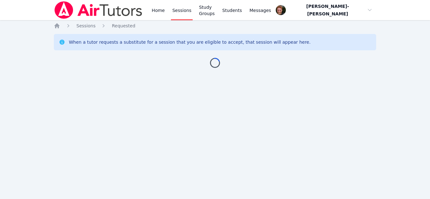 This screenshot has height=199, width=430. Describe the element at coordinates (98, 10) in the screenshot. I see `img: Air Tutors` at that location.